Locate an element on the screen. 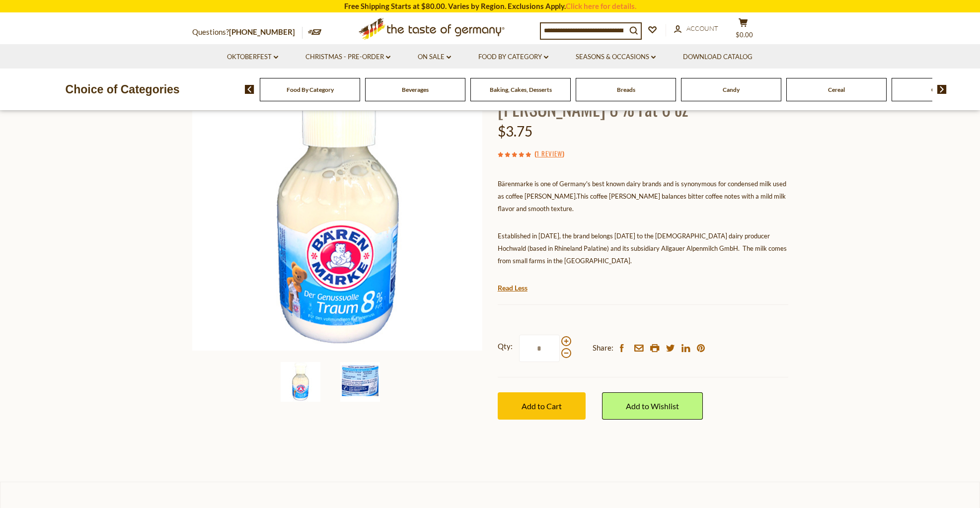 The width and height of the screenshot is (980, 508). span: Candy is located at coordinates (732, 89).